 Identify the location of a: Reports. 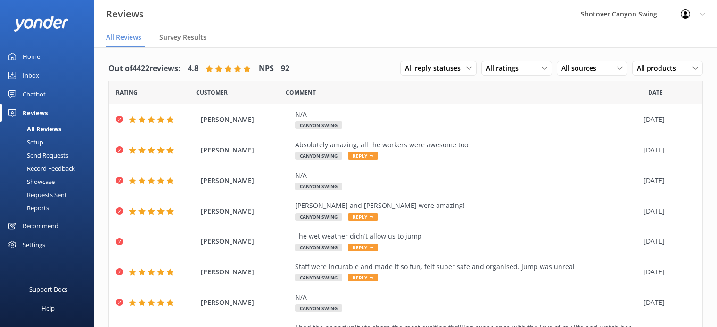
(50, 208).